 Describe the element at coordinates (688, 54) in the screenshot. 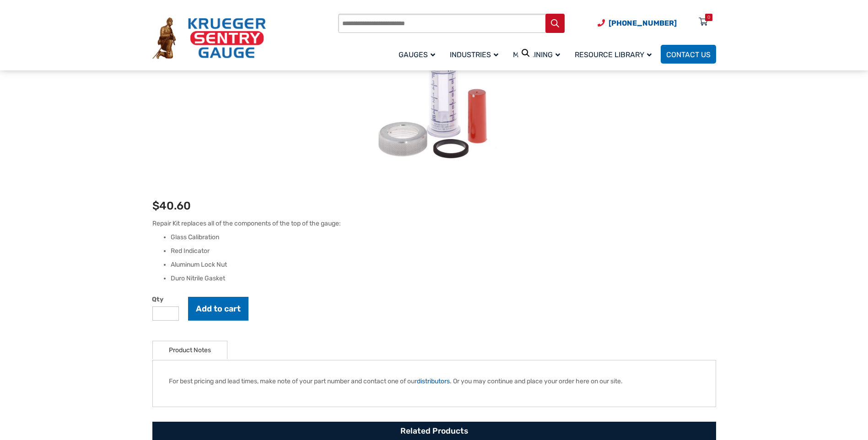

I see `span: Contact Us` at that location.